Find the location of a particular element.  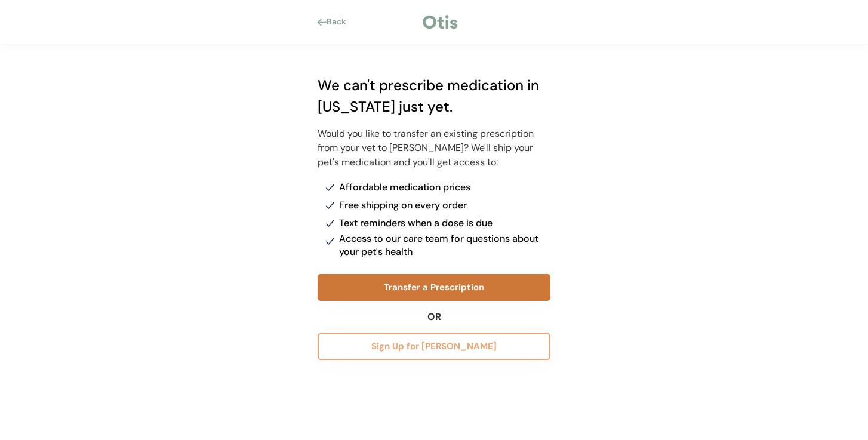

button: Transfer a Prescription is located at coordinates (434, 288).